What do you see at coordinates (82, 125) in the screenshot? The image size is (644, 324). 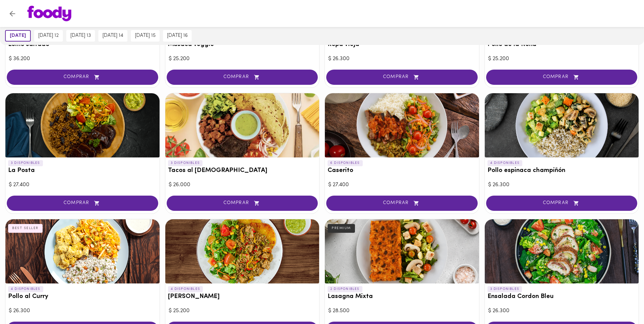 I see `div: La Posta` at bounding box center [82, 125].